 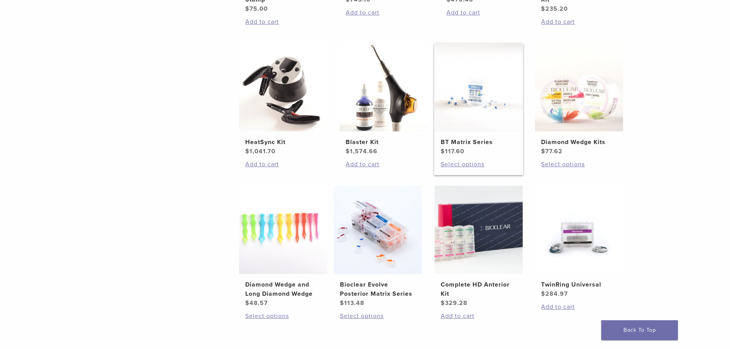 What do you see at coordinates (260, 151) in the screenshot?
I see `bdi: 1,041.70` at bounding box center [260, 151].